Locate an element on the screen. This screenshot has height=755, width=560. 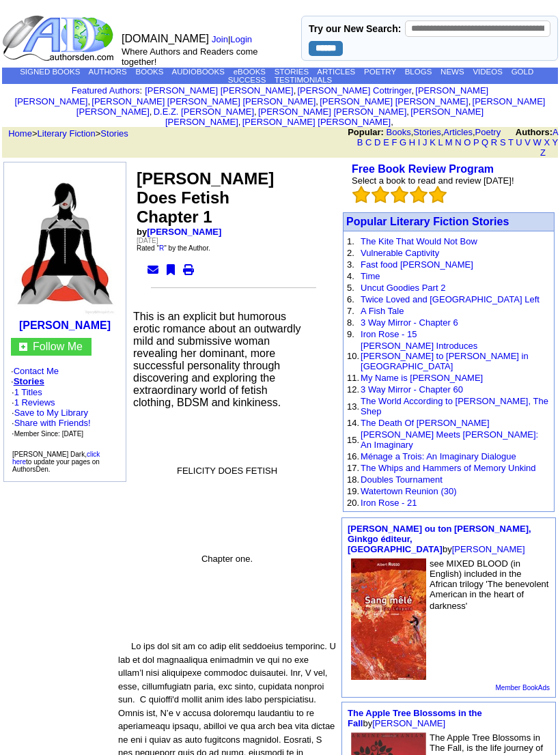
font: Popular Literary Fiction Stories is located at coordinates (427, 221).